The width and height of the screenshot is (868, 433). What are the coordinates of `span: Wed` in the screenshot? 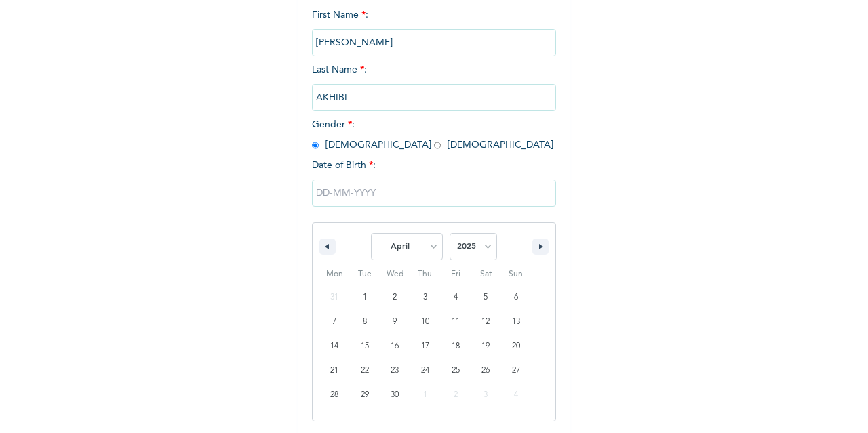 It's located at (395, 275).